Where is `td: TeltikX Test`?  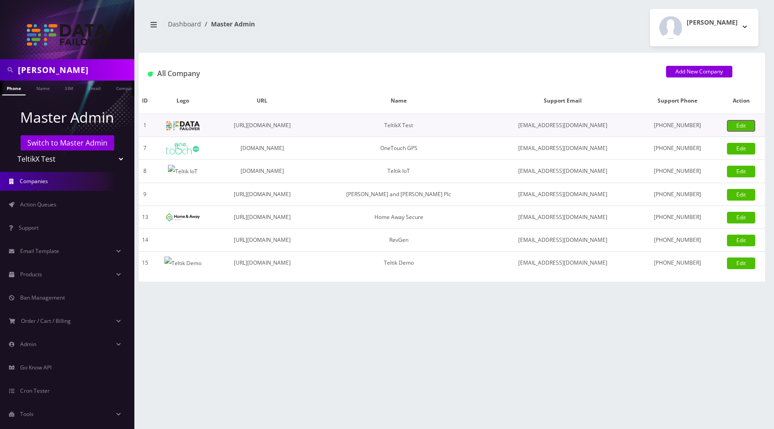 td: TeltikX Test is located at coordinates (398, 125).